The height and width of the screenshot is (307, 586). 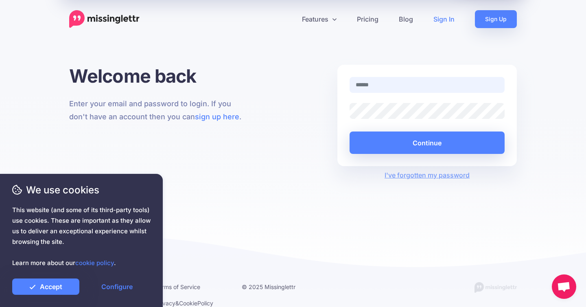 What do you see at coordinates (165, 303) in the screenshot?
I see `a: Privacy` at bounding box center [165, 303].